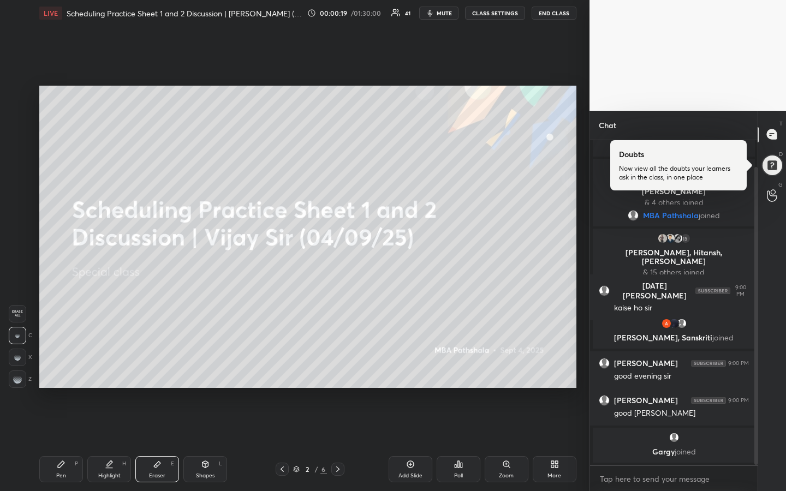 The image size is (786, 491). Describe the element at coordinates (673, 202) in the screenshot. I see `p: & 4 others joined` at that location.